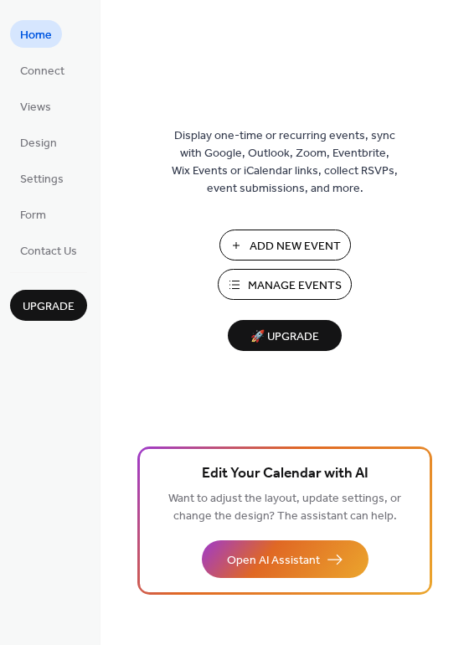 The height and width of the screenshot is (645, 469). I want to click on span: Add New Event, so click(295, 246).